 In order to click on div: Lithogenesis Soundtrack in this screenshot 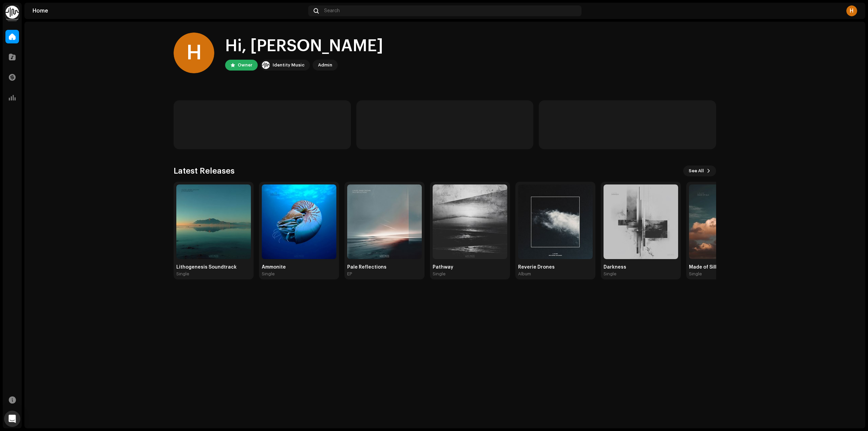, I will do `click(214, 268)`.